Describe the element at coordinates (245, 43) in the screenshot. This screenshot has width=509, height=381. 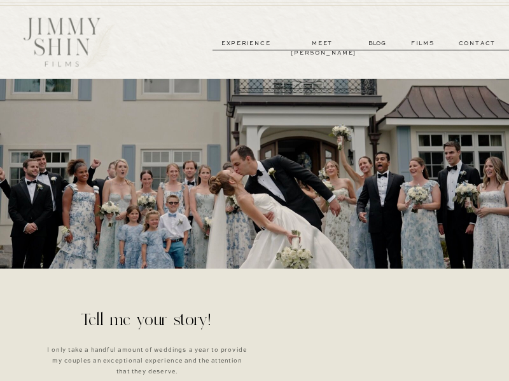
I see `p: experience` at that location.